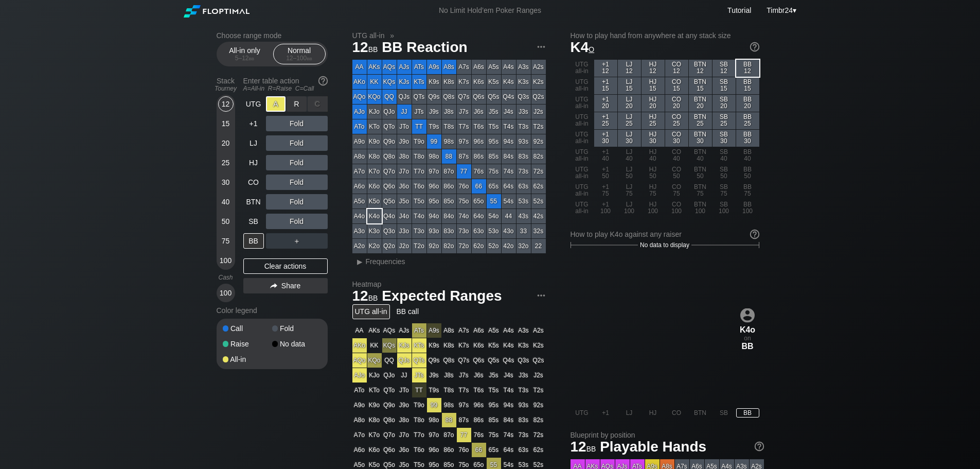 The image size is (980, 469). Describe the element at coordinates (494, 127) in the screenshot. I see `div: T5s` at that location.